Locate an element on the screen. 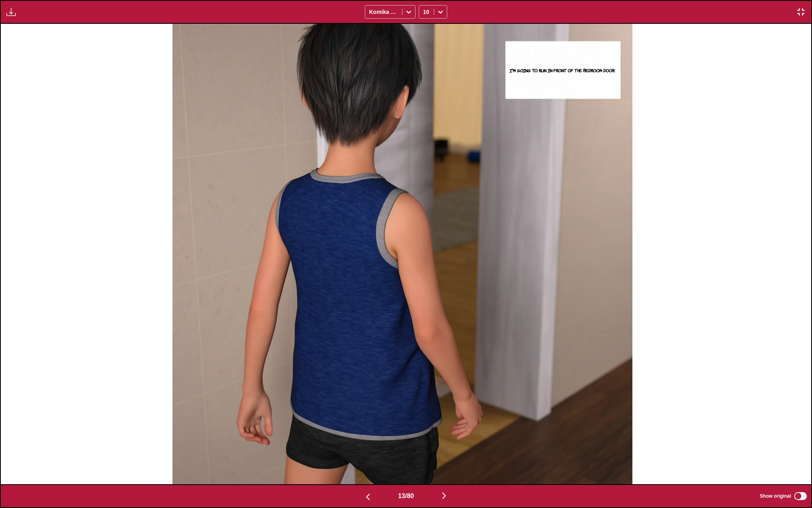 Image resolution: width=812 pixels, height=508 pixels. span: Show original is located at coordinates (775, 496).